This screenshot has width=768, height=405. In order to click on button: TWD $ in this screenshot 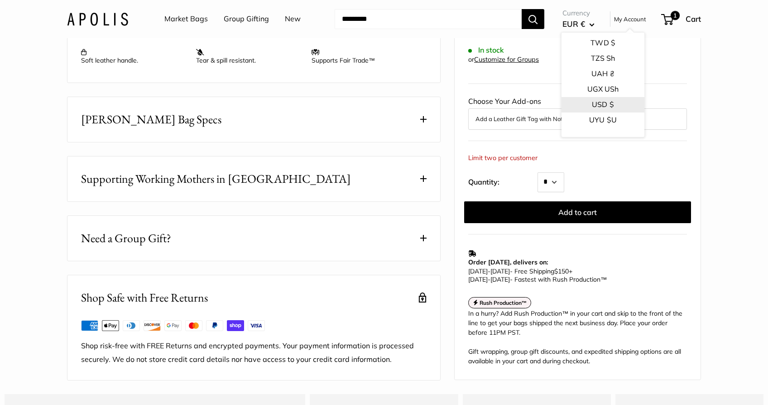, I will do `click(603, 43)`.